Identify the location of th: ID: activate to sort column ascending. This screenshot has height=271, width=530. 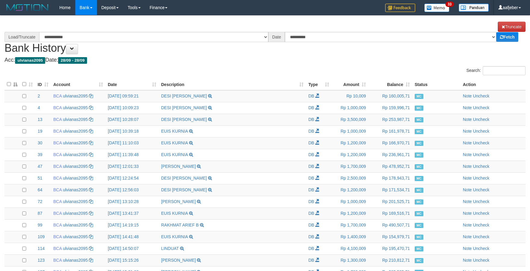
(43, 84).